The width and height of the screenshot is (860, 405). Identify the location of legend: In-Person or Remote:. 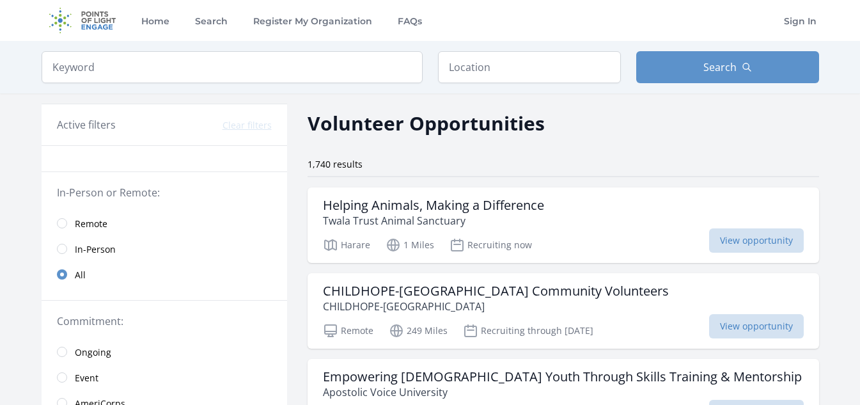
(164, 193).